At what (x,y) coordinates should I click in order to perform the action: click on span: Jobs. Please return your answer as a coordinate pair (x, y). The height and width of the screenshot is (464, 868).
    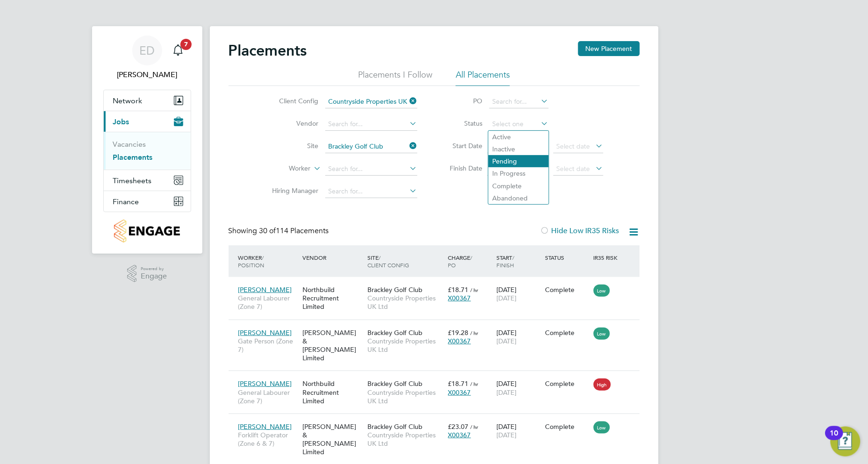
    Looking at the image, I should click on (121, 122).